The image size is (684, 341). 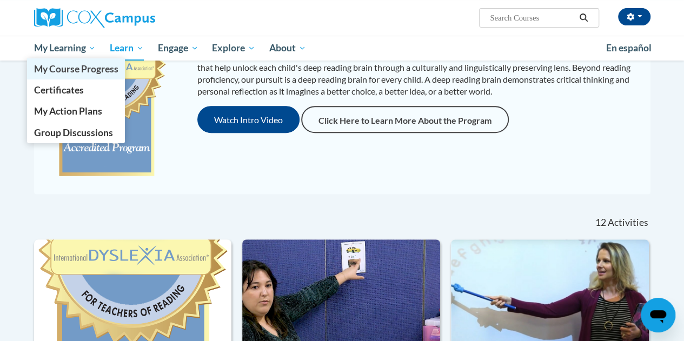 I want to click on a: Certificates, so click(x=76, y=90).